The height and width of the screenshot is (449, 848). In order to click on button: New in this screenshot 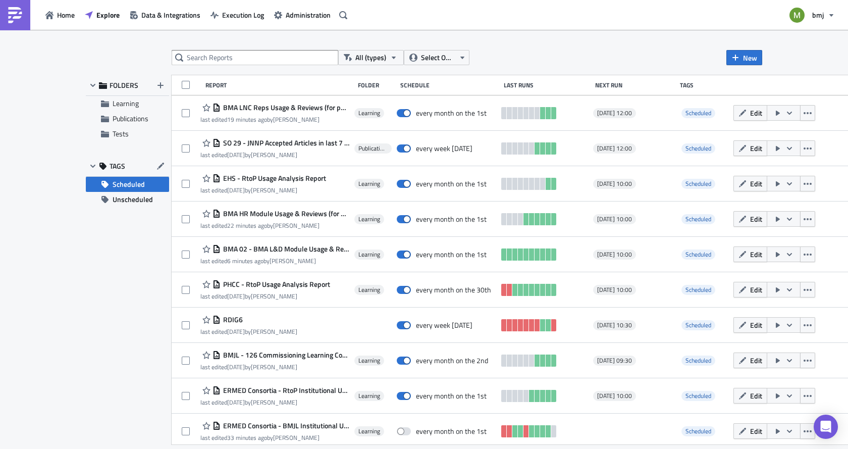, I will do `click(744, 58)`.